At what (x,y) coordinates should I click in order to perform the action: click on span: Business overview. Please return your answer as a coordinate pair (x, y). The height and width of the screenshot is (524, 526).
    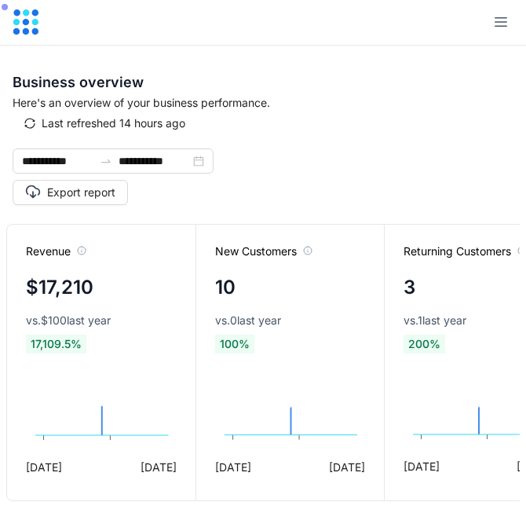
    Looking at the image, I should click on (141, 82).